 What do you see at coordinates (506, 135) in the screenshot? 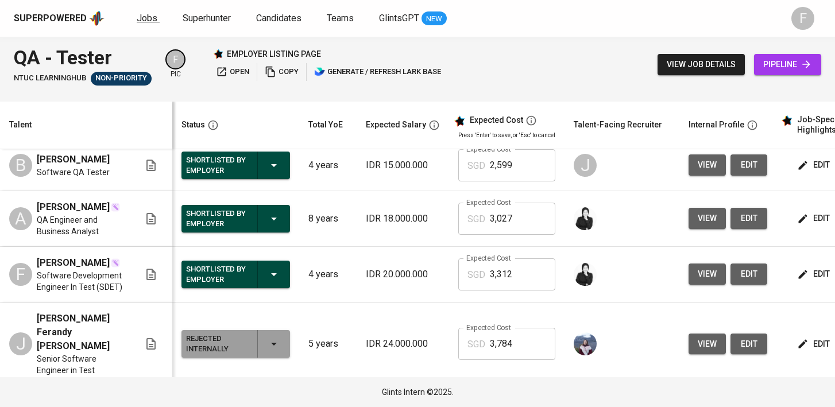
I see `p: Press 'Enter' to save, or 'Esc' to cancel` at bounding box center [506, 135].